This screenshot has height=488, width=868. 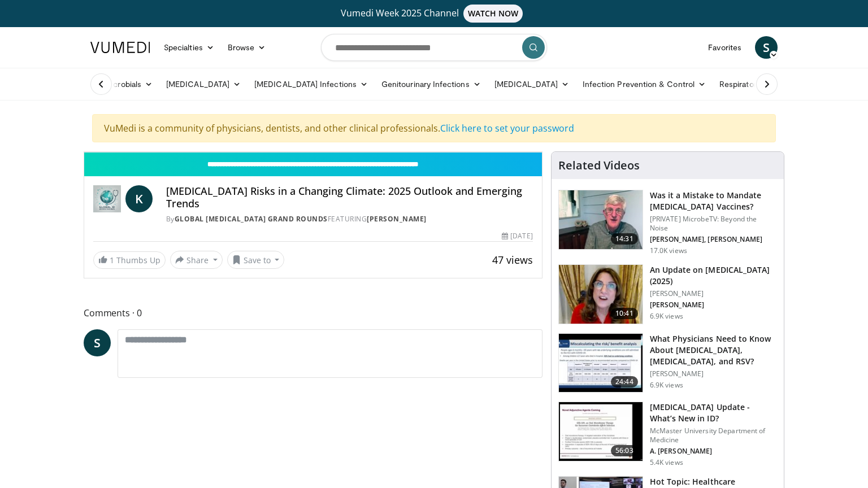 What do you see at coordinates (107, 199) in the screenshot?
I see `img: Global Infectious Diseases Grand Rounds` at bounding box center [107, 199].